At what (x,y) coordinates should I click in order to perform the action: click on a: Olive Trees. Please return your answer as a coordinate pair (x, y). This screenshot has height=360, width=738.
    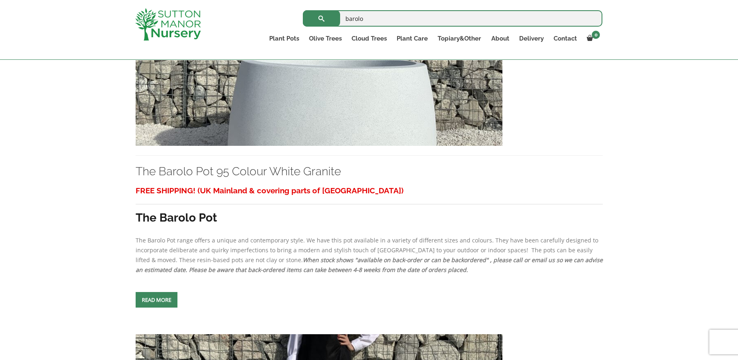
    Looking at the image, I should click on (325, 38).